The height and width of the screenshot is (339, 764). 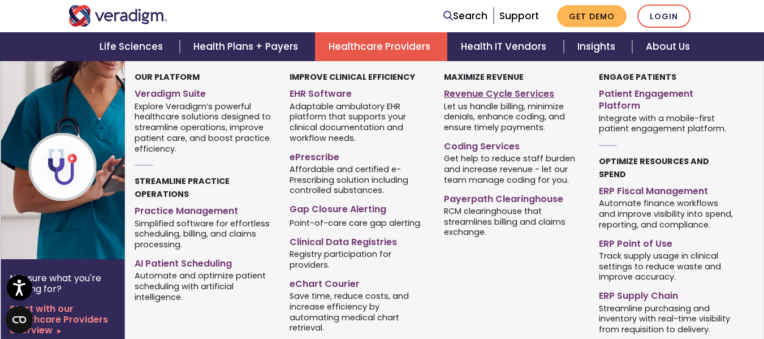 What do you see at coordinates (667, 318) in the screenshot?
I see `span: Streamline purchasing and inventory with real-time visibility from requisition to delivery.` at bounding box center [667, 318].